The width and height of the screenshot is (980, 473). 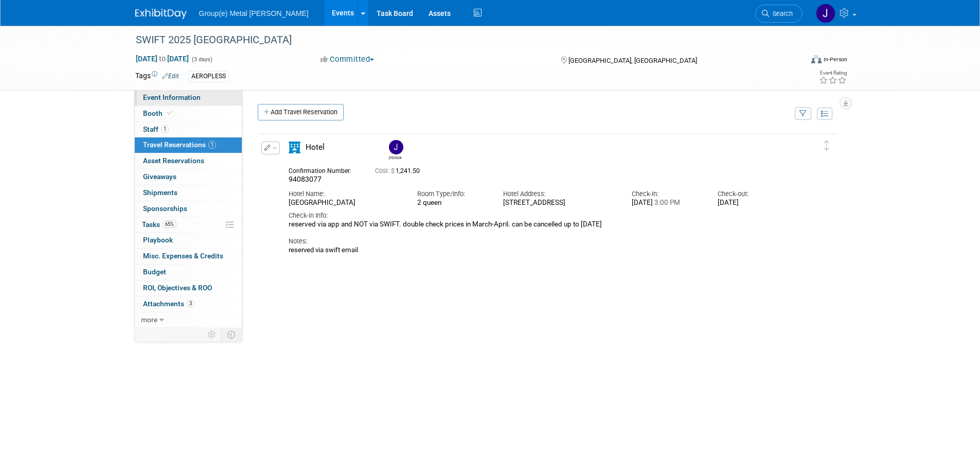 What do you see at coordinates (172, 98) in the screenshot?
I see `span: Event Information` at bounding box center [172, 98].